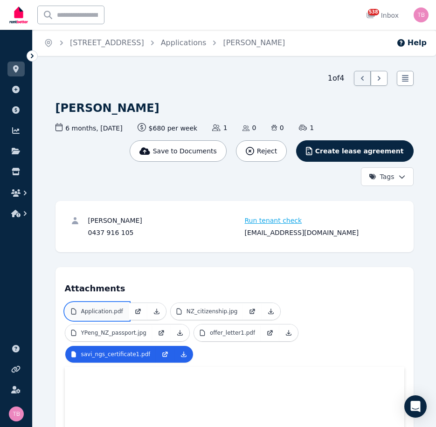 This screenshot has height=427, width=436. Describe the element at coordinates (415, 406) in the screenshot. I see `div: Open Intercom Messenger` at that location.